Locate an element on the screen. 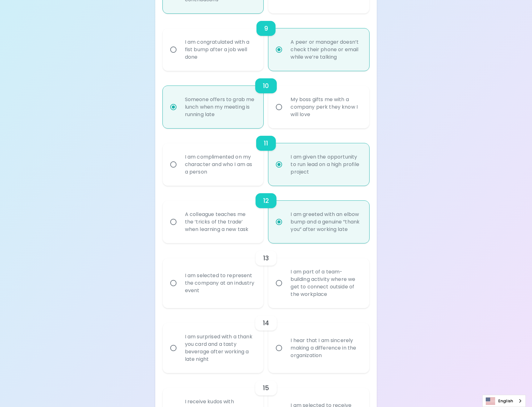 The height and width of the screenshot is (407, 532). div: Someone offers to grab me lunch when my meeting is running late is located at coordinates (220, 107).